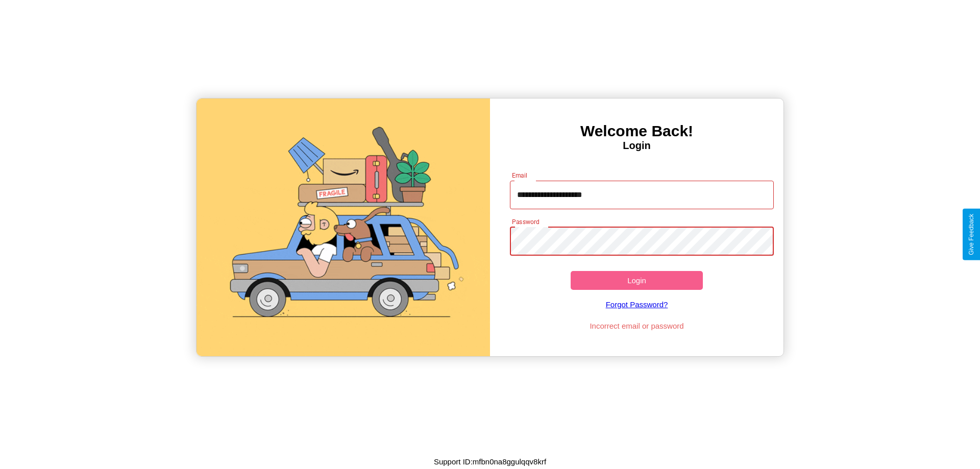 This screenshot has width=980, height=469. Describe the element at coordinates (971, 234) in the screenshot. I see `div: Give Feedback` at that location.